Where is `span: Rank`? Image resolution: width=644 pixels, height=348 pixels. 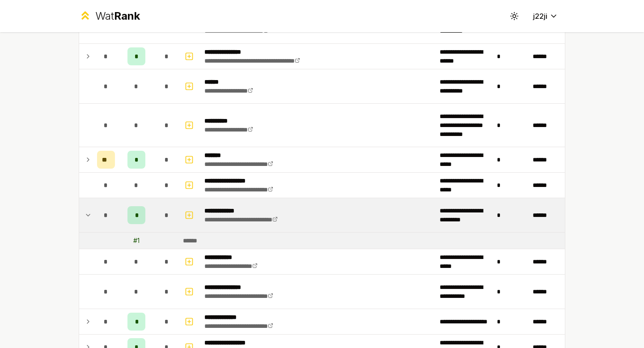
span: Rank is located at coordinates (127, 16).